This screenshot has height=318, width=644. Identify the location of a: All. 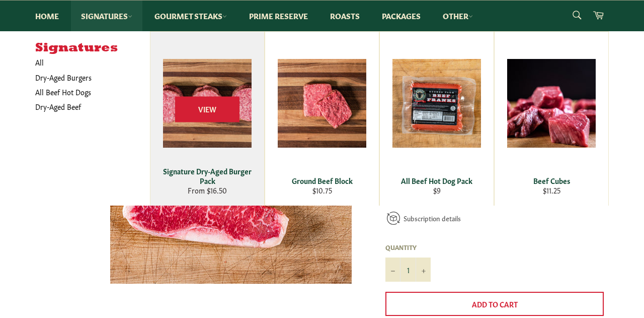
(90, 62).